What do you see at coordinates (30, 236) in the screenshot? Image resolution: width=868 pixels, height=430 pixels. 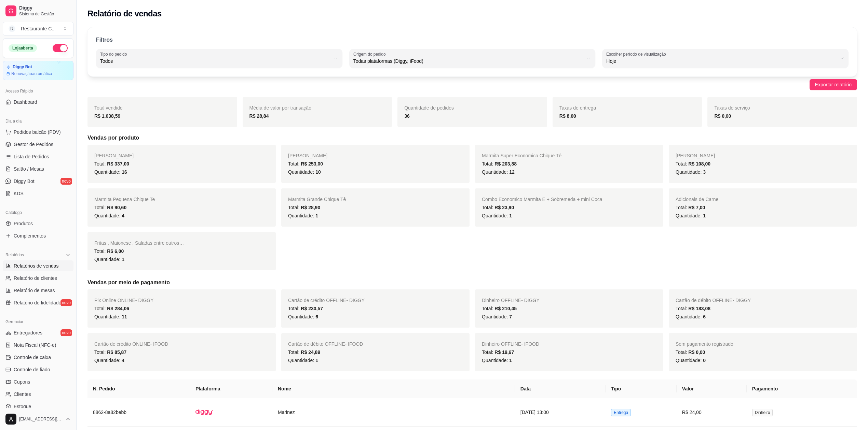 I see `span: Complementos` at bounding box center [30, 236].